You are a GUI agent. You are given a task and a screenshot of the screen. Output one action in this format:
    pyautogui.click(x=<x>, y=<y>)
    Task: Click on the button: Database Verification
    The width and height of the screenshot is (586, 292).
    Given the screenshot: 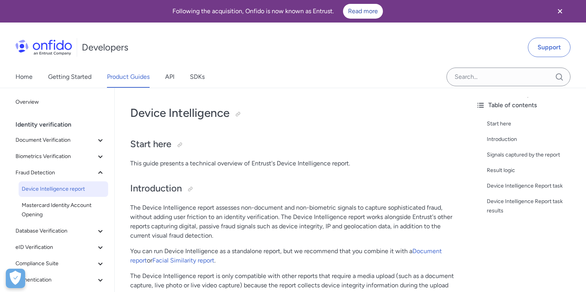 What is the action you would take?
    pyautogui.click(x=60, y=231)
    